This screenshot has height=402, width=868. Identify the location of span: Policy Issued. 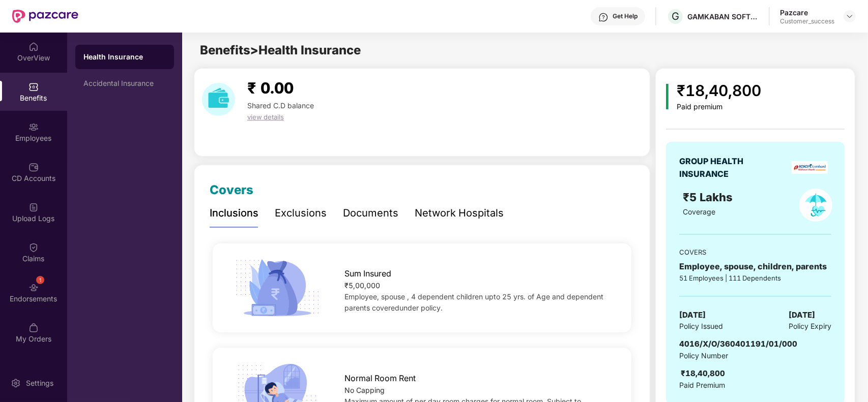
(701, 327).